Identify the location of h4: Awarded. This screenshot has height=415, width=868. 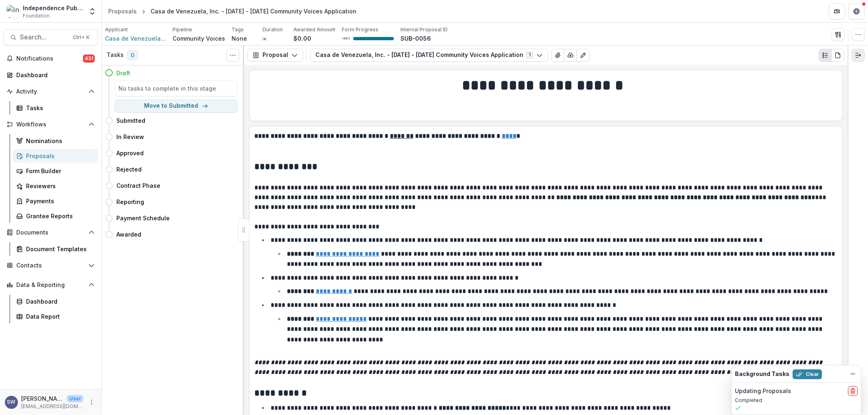
(129, 234).